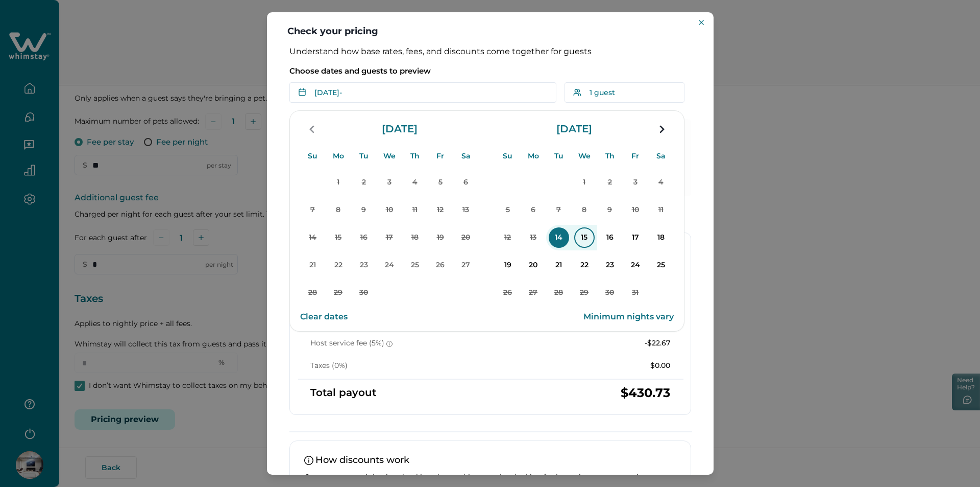 This screenshot has height=487, width=980. I want to click on button: 31, so click(635, 293).